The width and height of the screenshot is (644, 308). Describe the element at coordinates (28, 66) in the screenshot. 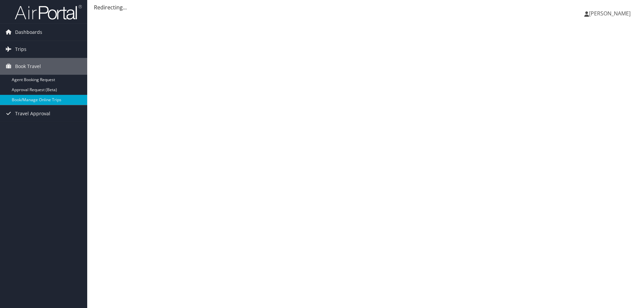

I see `span: Book Travel` at that location.